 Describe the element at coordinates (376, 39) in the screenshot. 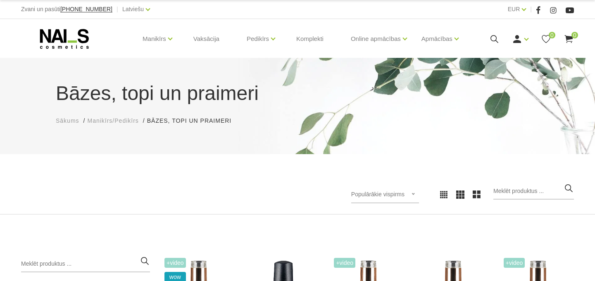

I see `a: Online apmācības` at that location.